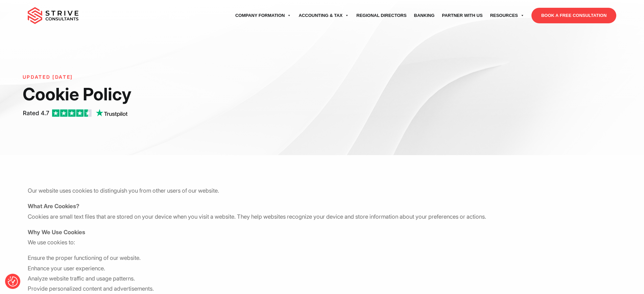  What do you see at coordinates (322, 191) in the screenshot?
I see `p: Our website uses cookies to distinguish you from other users of our website.` at bounding box center [322, 191].